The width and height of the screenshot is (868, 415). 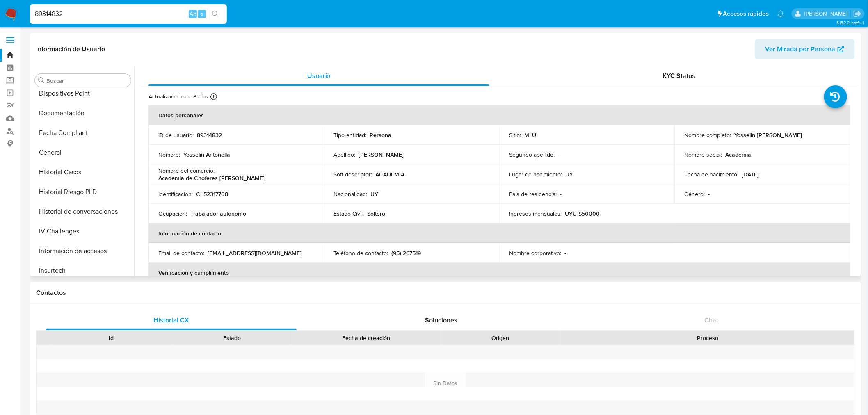 I want to click on a: Salir, so click(x=857, y=13).